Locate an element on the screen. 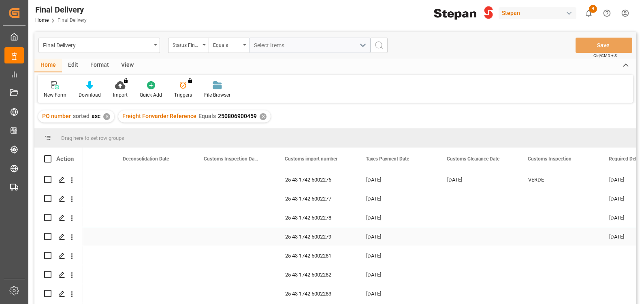 This screenshot has width=644, height=304. span: Customs import number is located at coordinates (311, 159).